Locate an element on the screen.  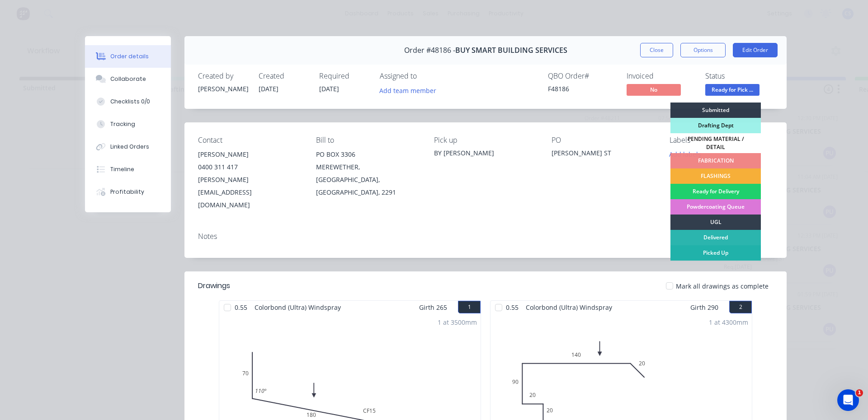
button: Checklists 0/0 is located at coordinates (128, 102).